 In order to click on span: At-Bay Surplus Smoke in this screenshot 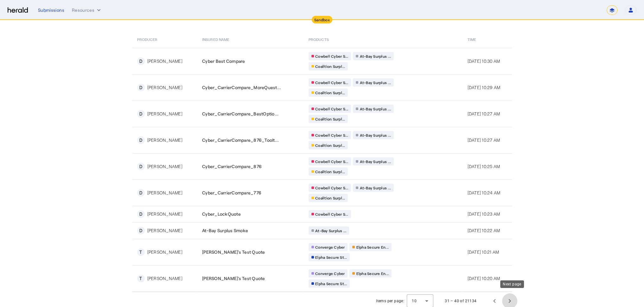, I will do `click(225, 231)`.